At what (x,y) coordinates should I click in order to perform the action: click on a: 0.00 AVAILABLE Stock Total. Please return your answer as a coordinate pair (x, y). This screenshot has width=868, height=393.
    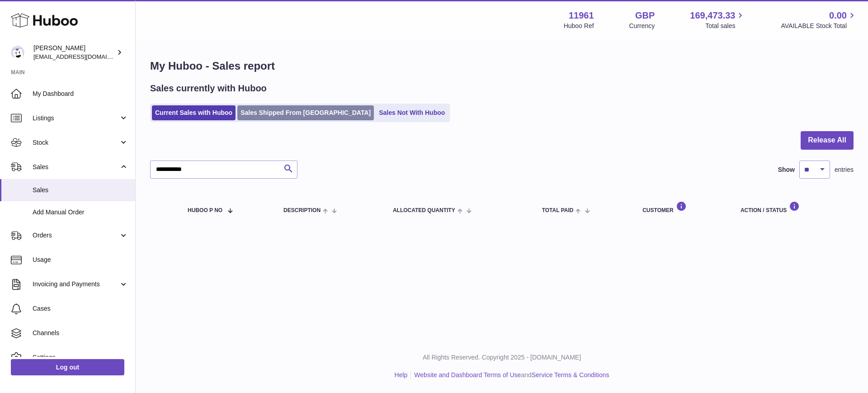
    Looking at the image, I should click on (819, 20).